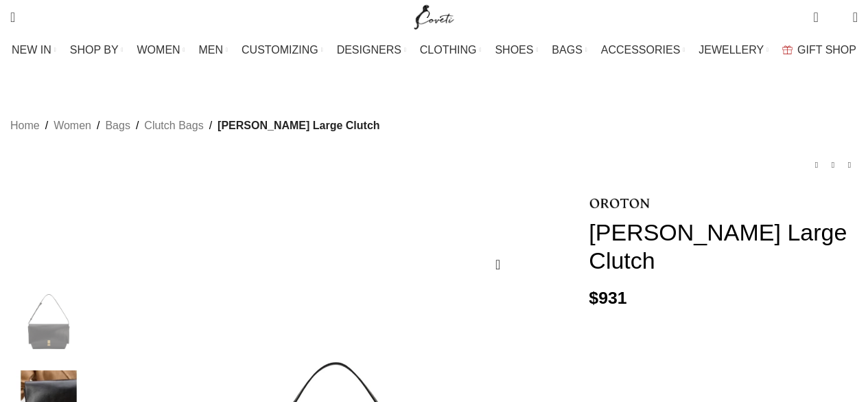 The height and width of the screenshot is (402, 868). I want to click on a: SHOES, so click(516, 50).